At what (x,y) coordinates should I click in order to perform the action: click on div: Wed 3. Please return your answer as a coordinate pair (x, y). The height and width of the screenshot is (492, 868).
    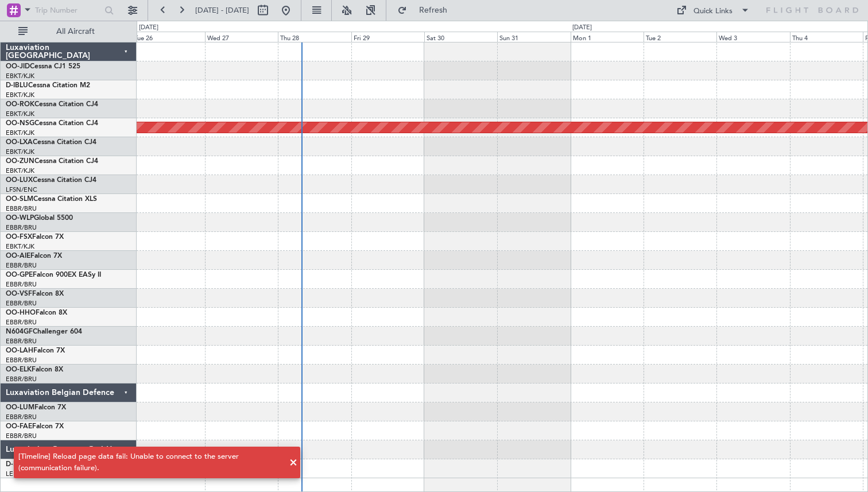
    Looking at the image, I should click on (752, 36).